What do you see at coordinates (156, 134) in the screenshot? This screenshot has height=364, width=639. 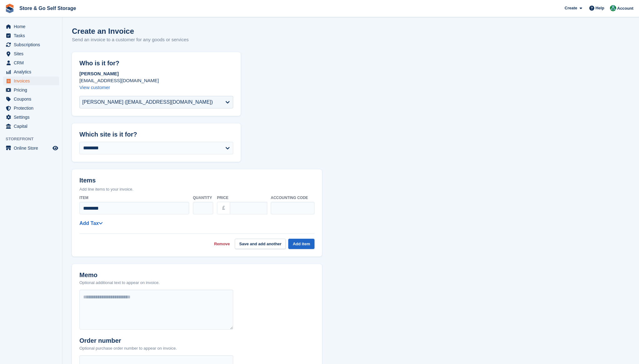 I see `h2: Which site is it for?` at bounding box center [156, 134].